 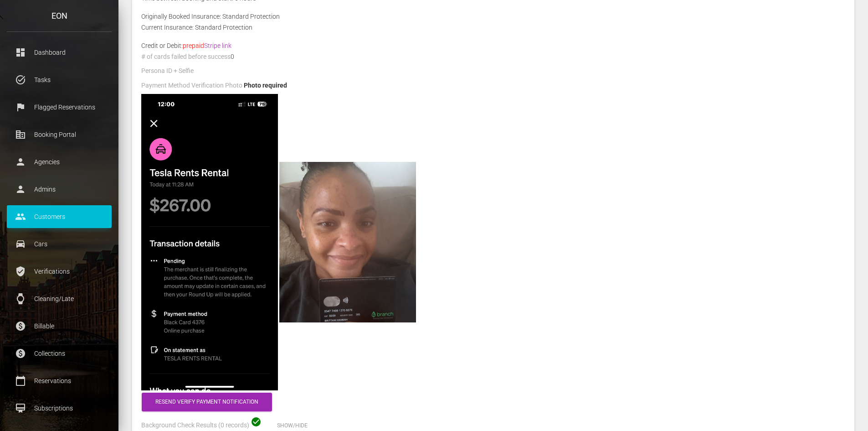 What do you see at coordinates (207, 402) in the screenshot?
I see `button: Resend verify payment notification` at bounding box center [207, 402].